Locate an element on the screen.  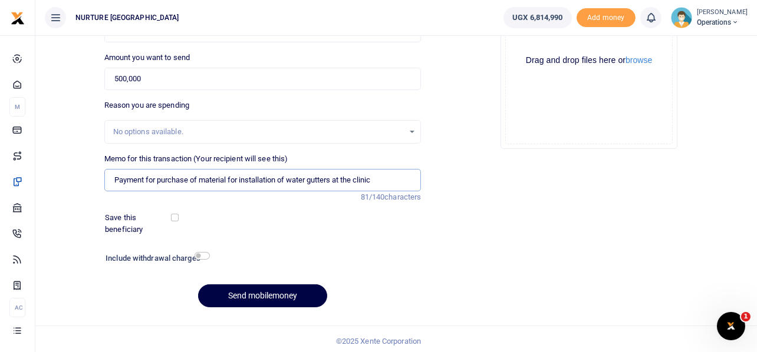
button: Close is located at coordinates (470, 345).